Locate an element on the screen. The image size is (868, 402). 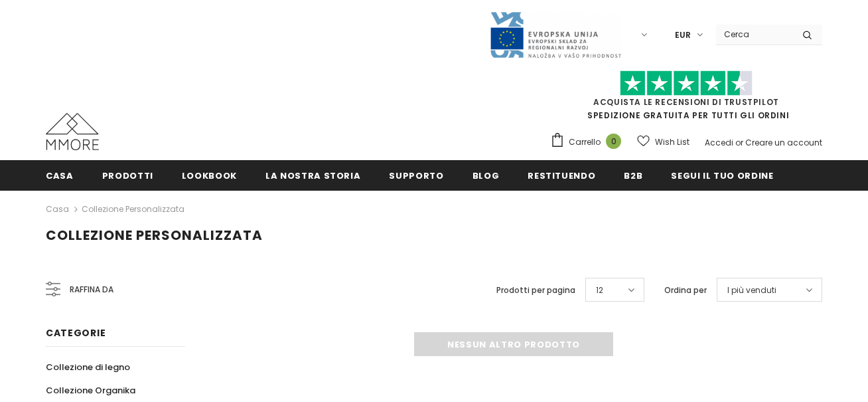
label: Prodotti per pagina is located at coordinates (535, 290).